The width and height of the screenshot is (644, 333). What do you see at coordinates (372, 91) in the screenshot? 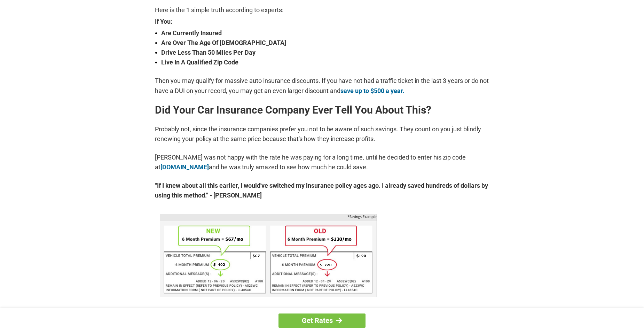
I see `a: save up to $500 a year.` at bounding box center [372, 91].